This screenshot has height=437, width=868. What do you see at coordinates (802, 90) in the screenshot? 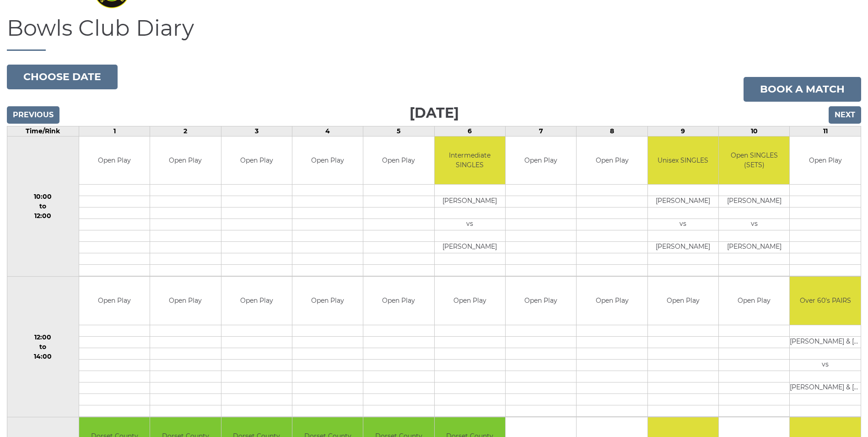
I see `a: Book a match` at bounding box center [802, 90].